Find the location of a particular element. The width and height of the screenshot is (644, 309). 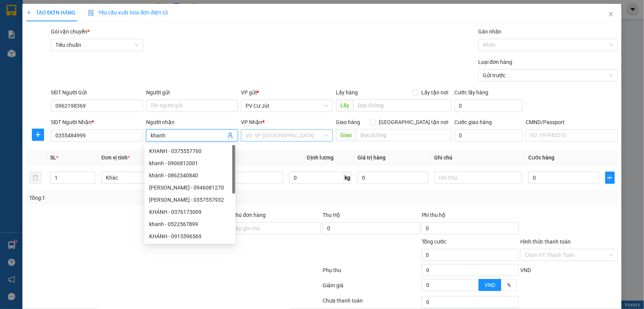

label: Loại đơn hàng is located at coordinates (495, 62).